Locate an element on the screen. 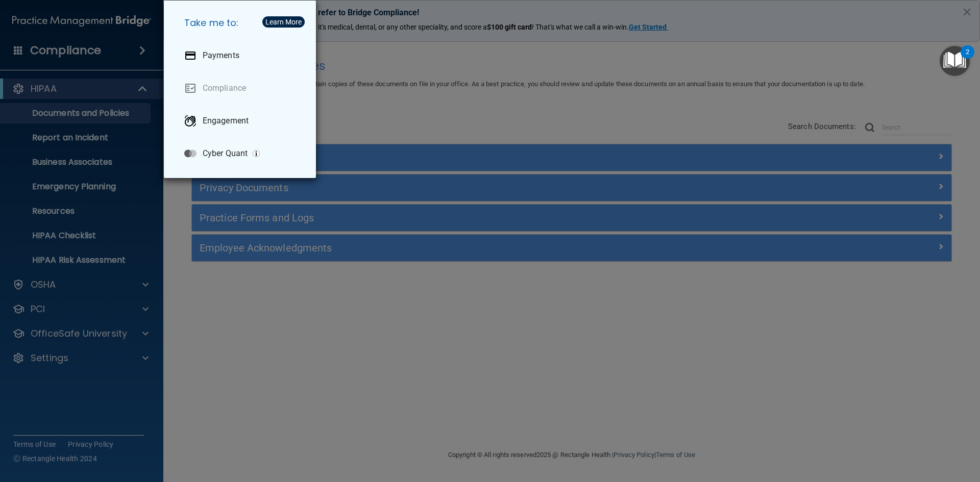 Image resolution: width=980 pixels, height=482 pixels. div: 2 is located at coordinates (967, 59).